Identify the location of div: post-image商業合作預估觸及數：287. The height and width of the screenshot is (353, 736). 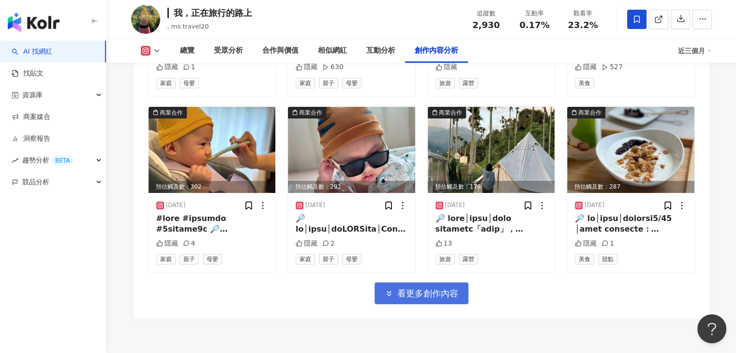
(631, 150).